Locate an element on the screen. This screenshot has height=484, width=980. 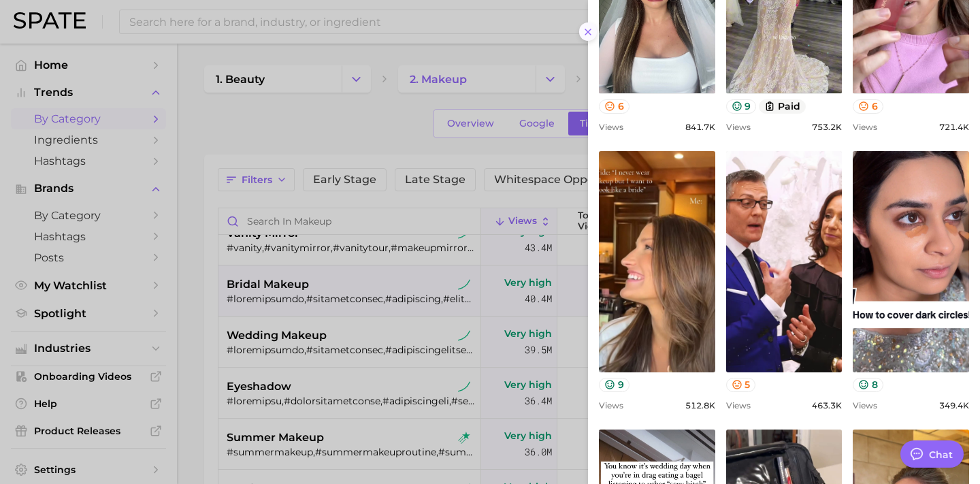
button: 8 is located at coordinates (867, 385).